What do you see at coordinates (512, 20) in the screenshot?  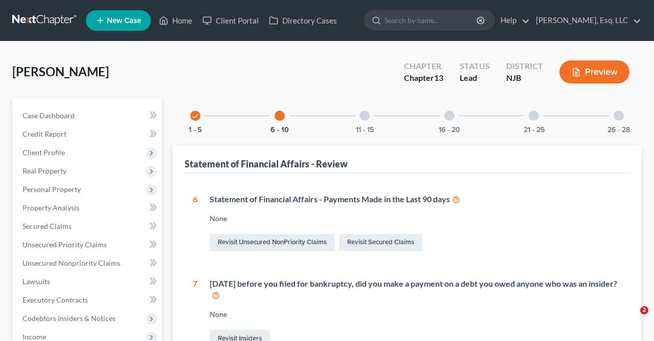 I see `a: Help` at bounding box center [512, 20].